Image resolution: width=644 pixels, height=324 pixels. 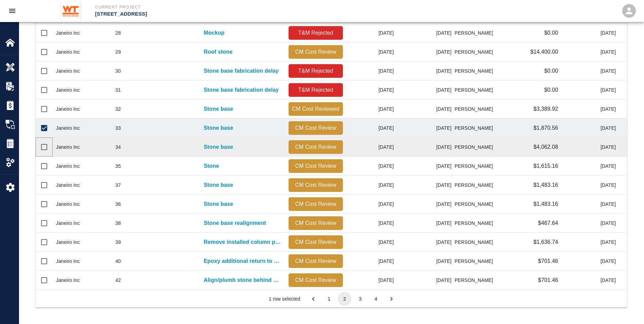 What do you see at coordinates (243, 261) in the screenshot?
I see `p: Epoxy additional return to O-2 stone on South side East of door` at bounding box center [243, 261].